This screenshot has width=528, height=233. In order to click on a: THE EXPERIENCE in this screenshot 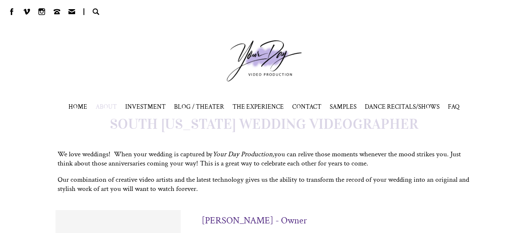, I will do `click(258, 107)`.